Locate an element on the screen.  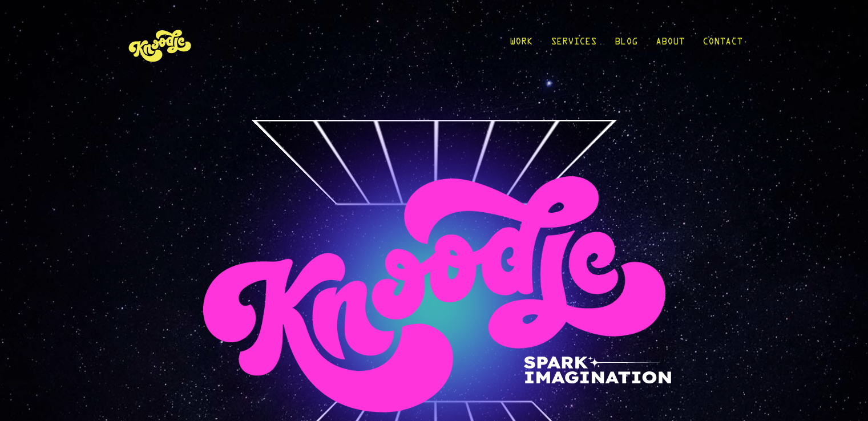
a: Contact is located at coordinates (723, 44).